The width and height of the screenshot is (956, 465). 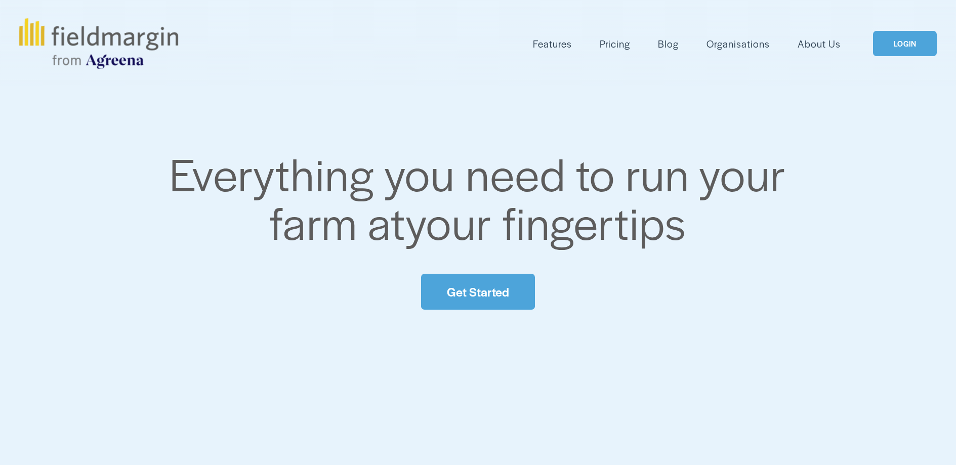 What do you see at coordinates (905, 44) in the screenshot?
I see `a: LOGIN` at bounding box center [905, 44].